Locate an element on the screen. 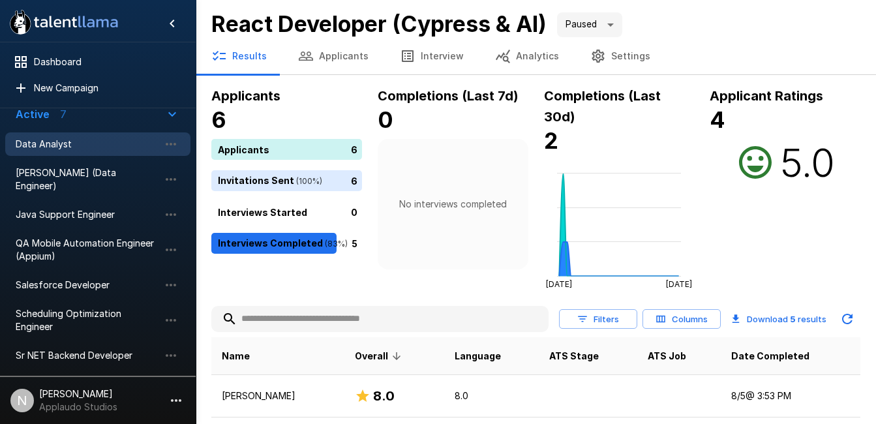  button: Columns is located at coordinates (681, 319).